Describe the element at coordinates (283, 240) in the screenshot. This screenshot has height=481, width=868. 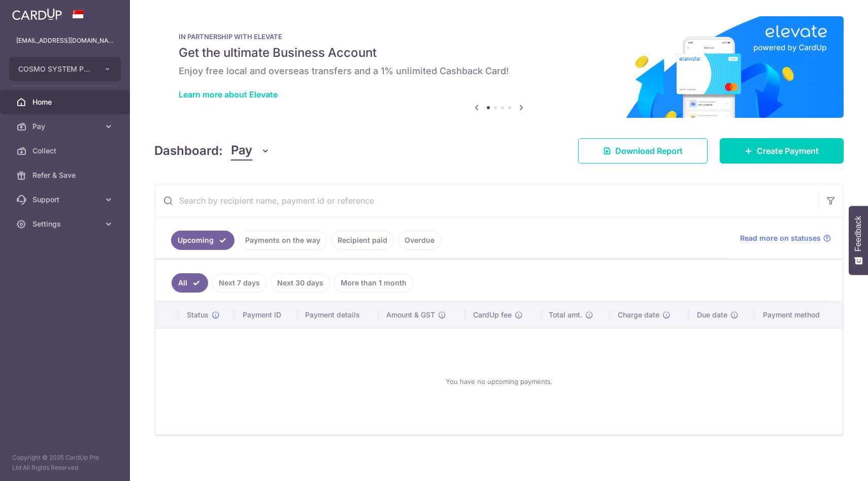
I see `a: Payments on the way` at that location.